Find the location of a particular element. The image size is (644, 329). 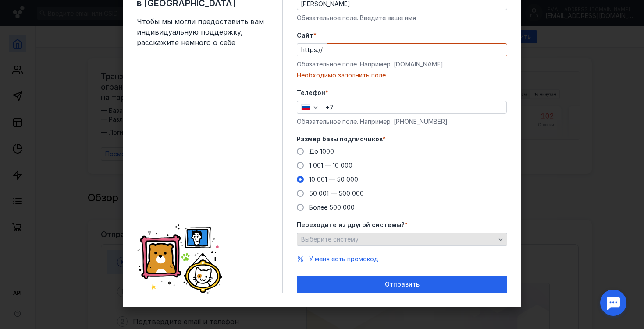

span: Размер базы подписчиков is located at coordinates (340, 139).